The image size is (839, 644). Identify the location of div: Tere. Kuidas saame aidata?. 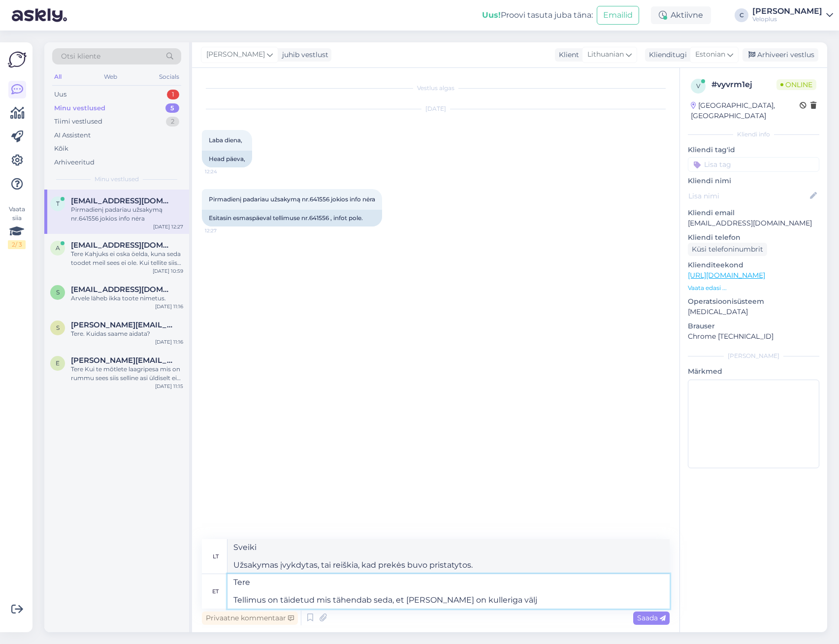
(127, 334).